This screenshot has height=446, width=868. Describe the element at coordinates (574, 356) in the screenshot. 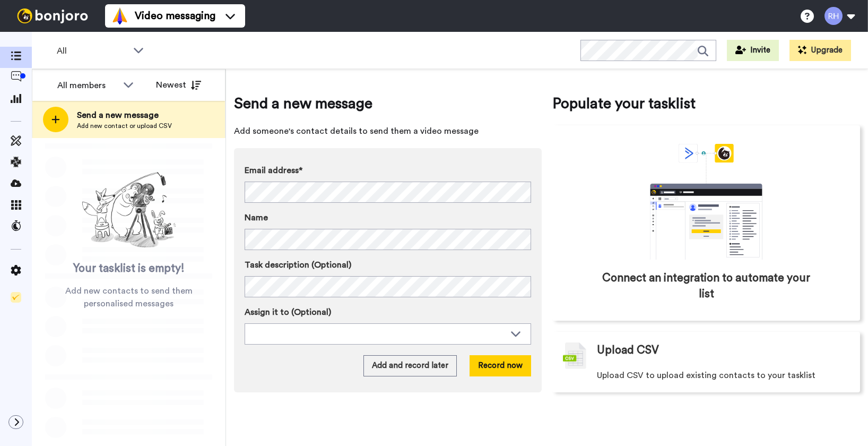

I see `img: csv-grey.png` at that location.